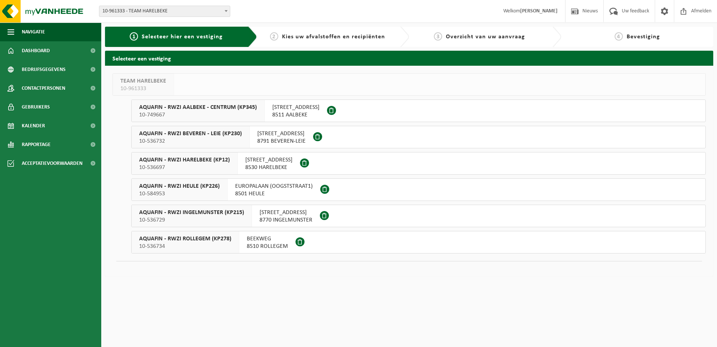 The height and width of the screenshot is (347, 717). What do you see at coordinates (274, 186) in the screenshot?
I see `span: EUROPALAAN (OOGSTSTRAAT1)` at bounding box center [274, 186].